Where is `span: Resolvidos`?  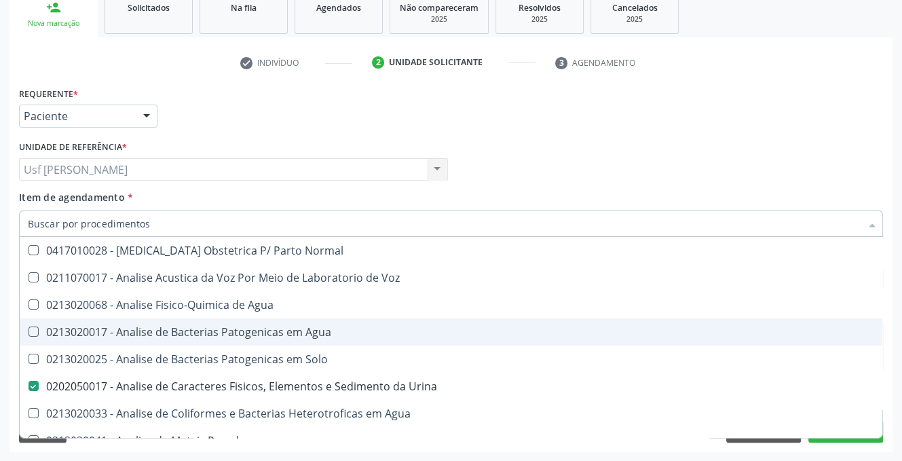
span: Resolvidos is located at coordinates (540, 7).